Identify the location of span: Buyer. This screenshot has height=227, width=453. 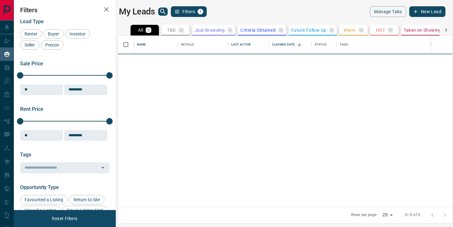
(53, 34).